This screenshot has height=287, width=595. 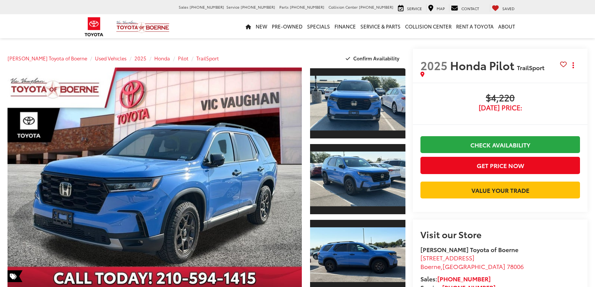 What do you see at coordinates (287, 26) in the screenshot?
I see `a: Pre-Owned` at bounding box center [287, 26].